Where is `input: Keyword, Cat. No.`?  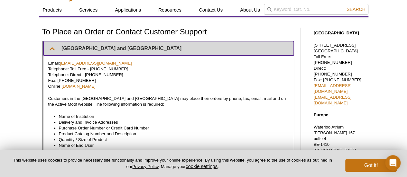
input: Keyword, Cat. No. is located at coordinates (316, 9).